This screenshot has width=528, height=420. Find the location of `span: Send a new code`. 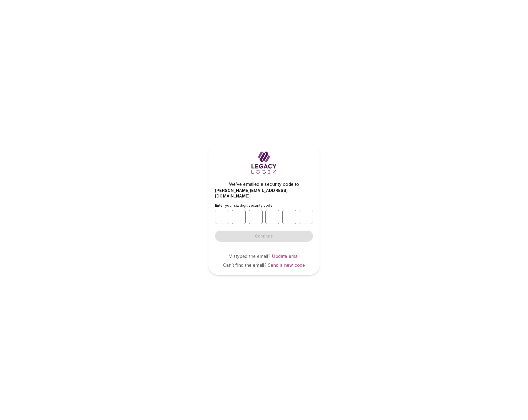

span: Send a new code is located at coordinates (286, 265).